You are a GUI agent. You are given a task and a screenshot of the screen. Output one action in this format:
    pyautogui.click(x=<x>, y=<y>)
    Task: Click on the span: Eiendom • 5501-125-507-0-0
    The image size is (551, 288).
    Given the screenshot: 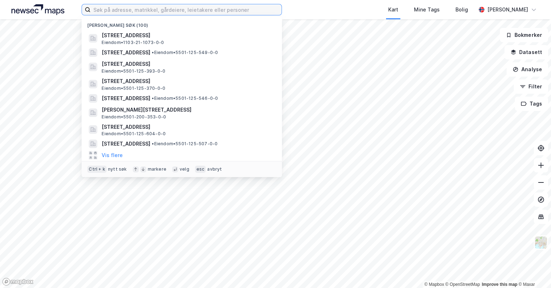 What is the action you would take?
    pyautogui.click(x=185, y=144)
    